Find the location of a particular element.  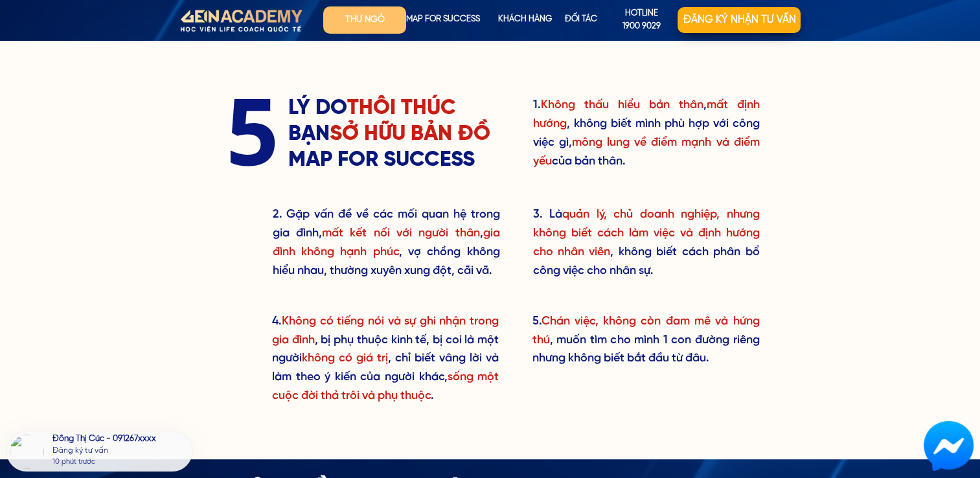

div: Đồng Thị Cúc - 091267xxxx is located at coordinates (121, 440).